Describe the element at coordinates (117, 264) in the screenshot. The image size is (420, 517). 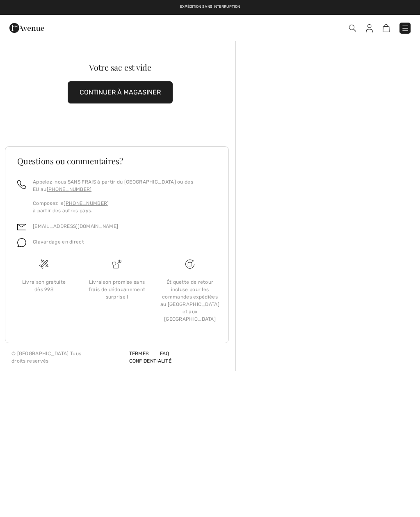
I see `img: Livraison promise sans frais de dédouanement surprise&nbsp;!` at that location.